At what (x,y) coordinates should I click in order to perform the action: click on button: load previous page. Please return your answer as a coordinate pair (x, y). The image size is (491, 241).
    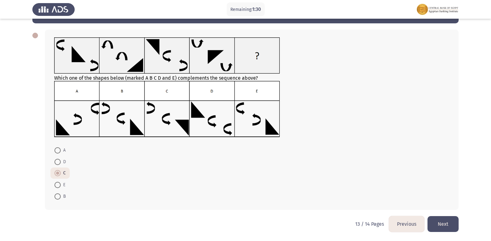
    Looking at the image, I should click on (407, 224).